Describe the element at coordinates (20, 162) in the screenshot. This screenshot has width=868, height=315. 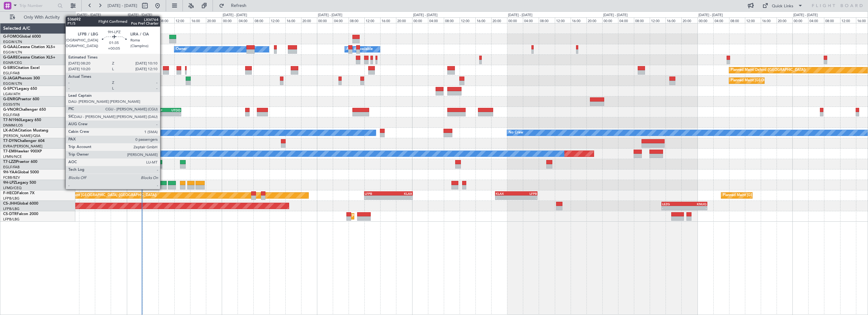
I see `a: T7-LZZIPraetor 600` at that location.